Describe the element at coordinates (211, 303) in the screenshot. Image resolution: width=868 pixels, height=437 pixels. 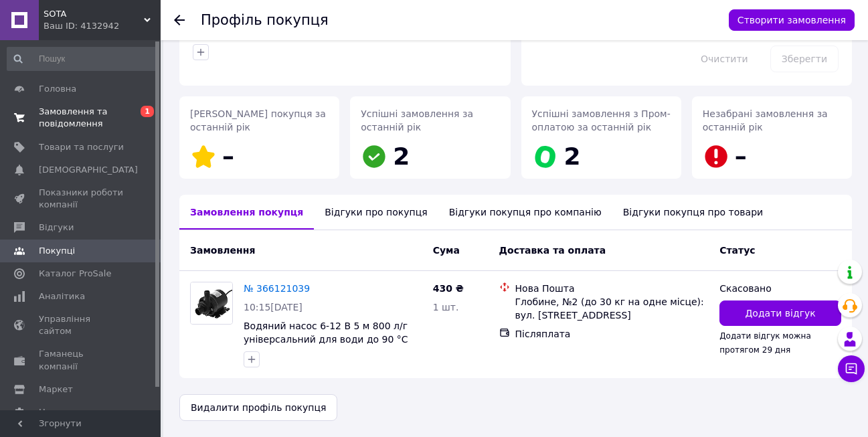
I see `img: Фото товару` at that location.